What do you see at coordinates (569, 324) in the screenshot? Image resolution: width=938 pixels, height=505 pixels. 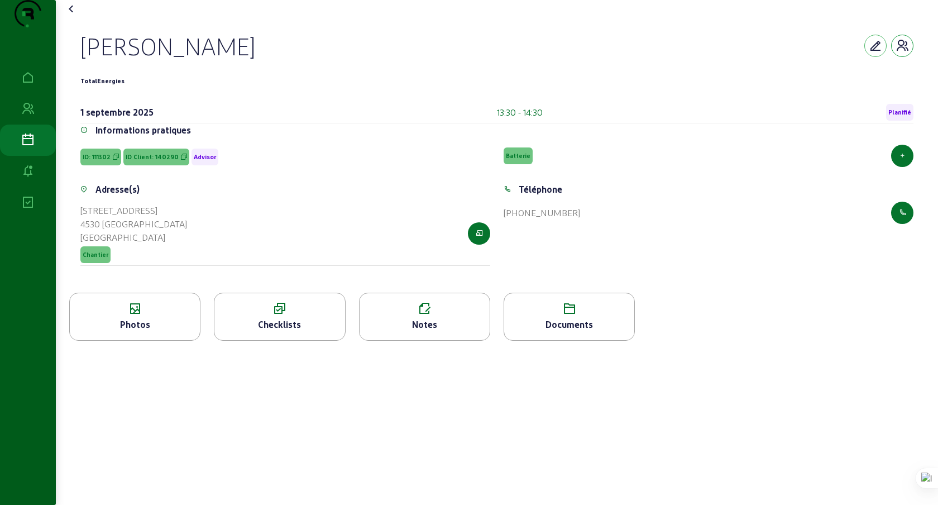 I see `div: Documents` at bounding box center [569, 324].